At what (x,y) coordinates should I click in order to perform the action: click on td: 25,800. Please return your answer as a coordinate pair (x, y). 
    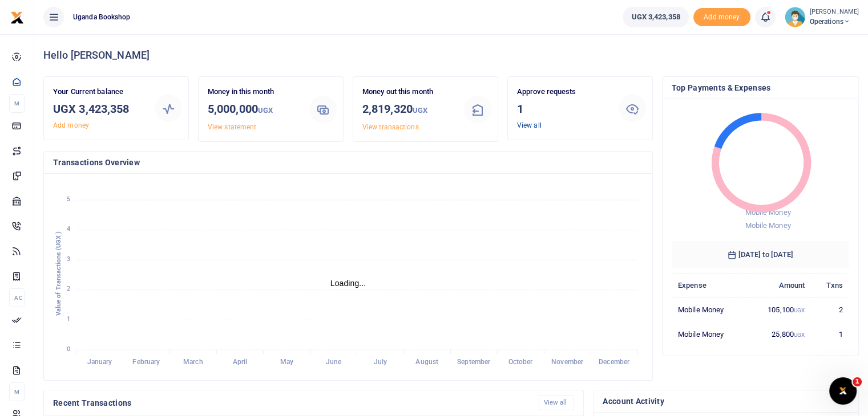
    Looking at the image, I should click on (778, 334).